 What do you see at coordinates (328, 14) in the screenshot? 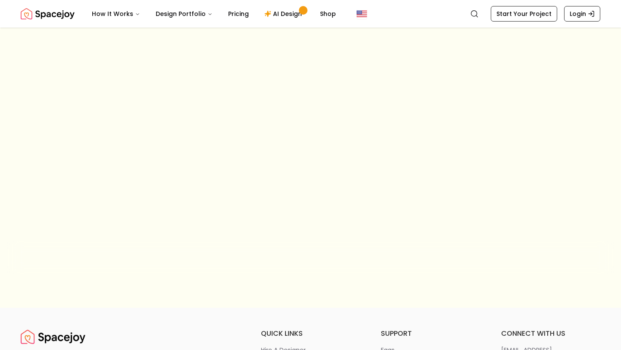
I see `a: Shop` at bounding box center [328, 14].